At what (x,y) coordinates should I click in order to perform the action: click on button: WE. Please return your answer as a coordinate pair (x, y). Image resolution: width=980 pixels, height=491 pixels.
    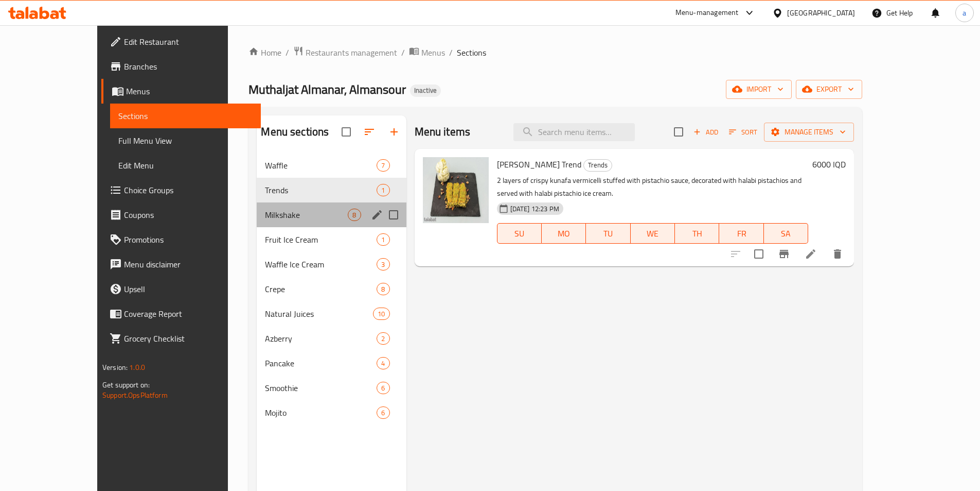
    Looking at the image, I should click on (653, 233).